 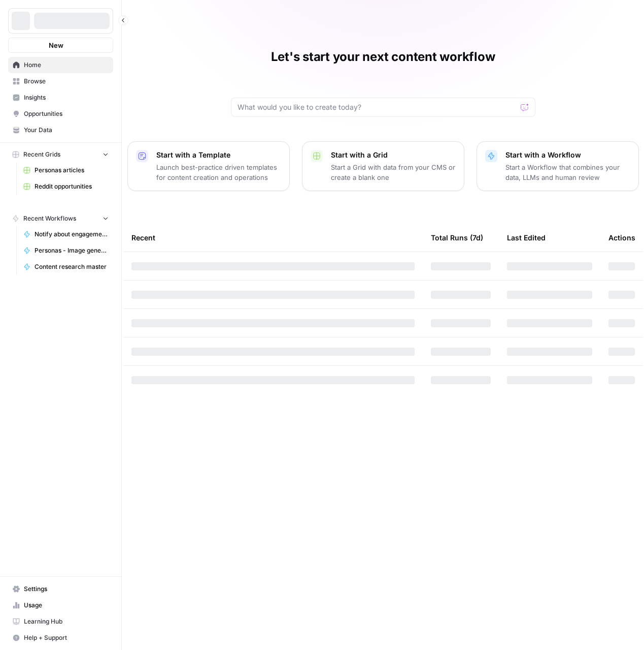 What do you see at coordinates (622, 237) in the screenshot?
I see `div: Actions` at bounding box center [622, 237].